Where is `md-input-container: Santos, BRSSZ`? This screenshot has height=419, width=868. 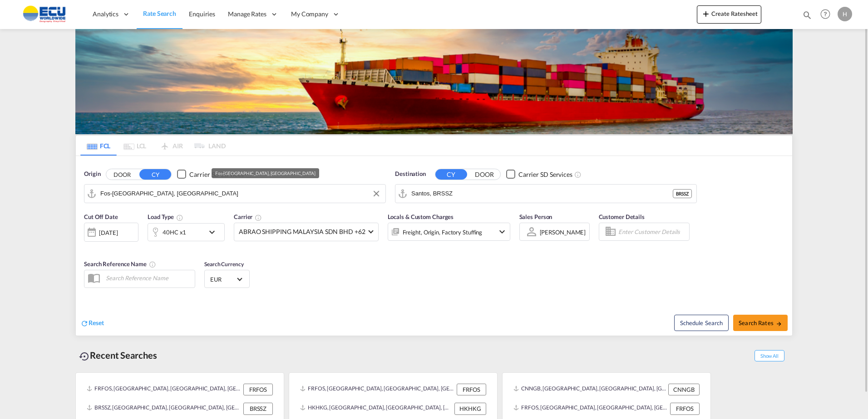 md-input-container: Santos, BRSSZ is located at coordinates (546, 194).